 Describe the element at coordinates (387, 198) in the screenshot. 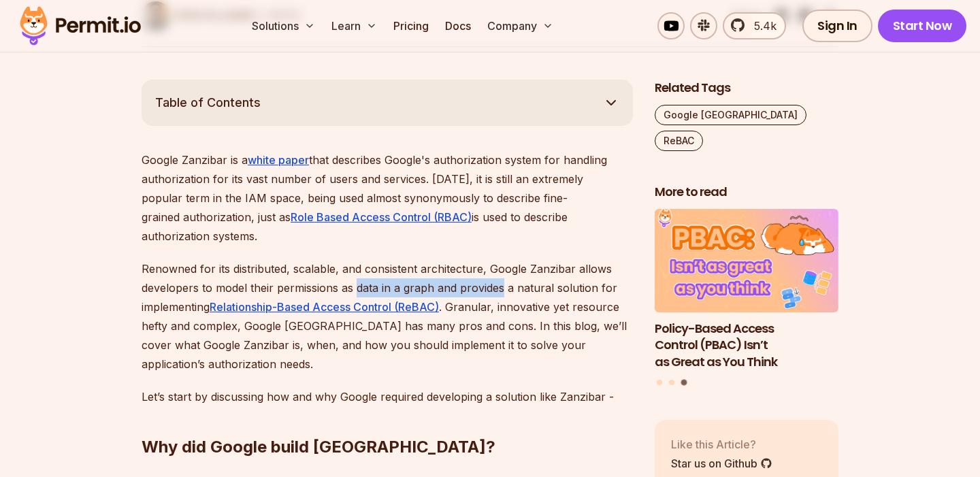

I see `p: Google Zanzibar is a that describes Google's authorization system for handling authorization for ...` at that location.